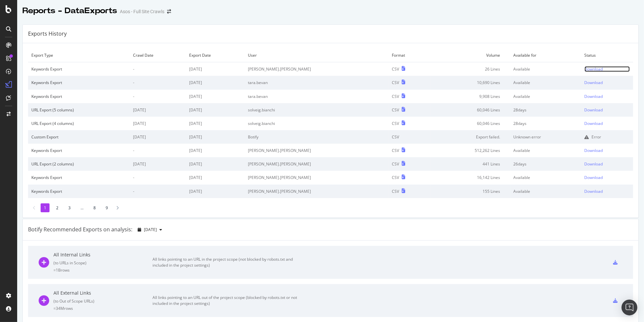  Describe the element at coordinates (227, 263) in the screenshot. I see `div: All links pointing to an URL in the project scope (not blocked by robots.txt and included in the ...` at that location.